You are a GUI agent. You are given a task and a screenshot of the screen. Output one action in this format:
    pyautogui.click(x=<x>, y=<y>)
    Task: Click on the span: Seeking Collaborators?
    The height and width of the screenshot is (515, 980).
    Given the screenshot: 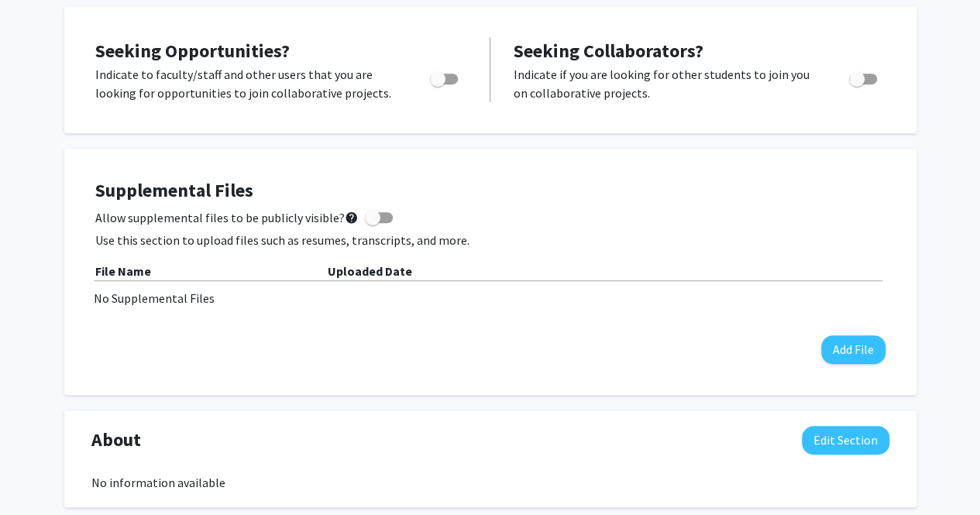 What is the action you would take?
    pyautogui.click(x=608, y=51)
    